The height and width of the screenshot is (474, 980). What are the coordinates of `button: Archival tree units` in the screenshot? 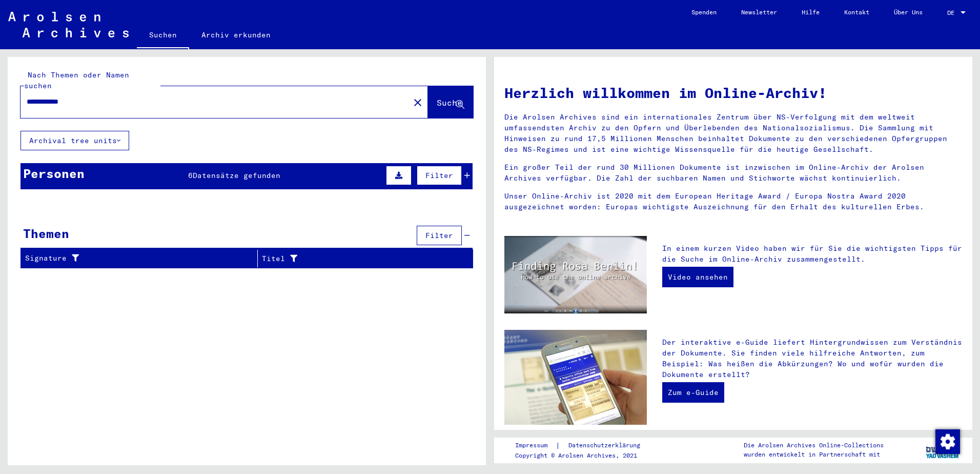 It's located at (75, 140).